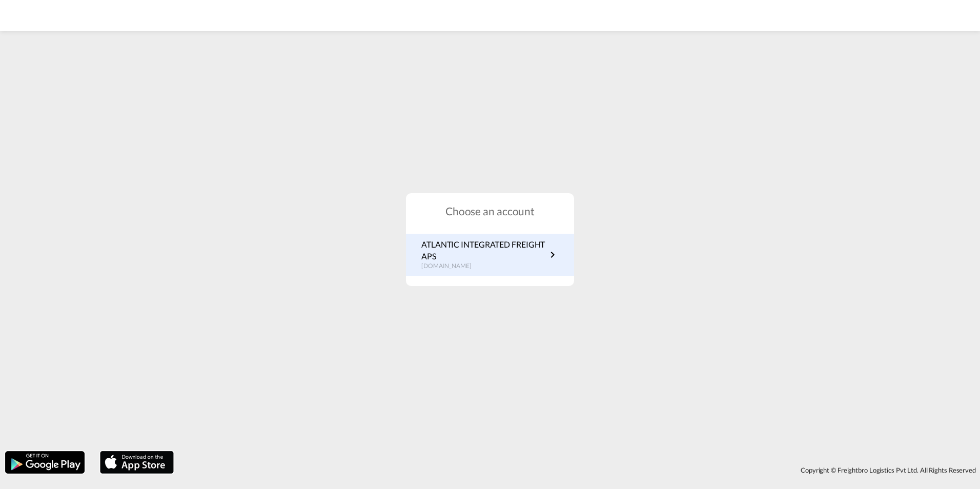  What do you see at coordinates (45, 463) in the screenshot?
I see `img: google.png` at bounding box center [45, 463].